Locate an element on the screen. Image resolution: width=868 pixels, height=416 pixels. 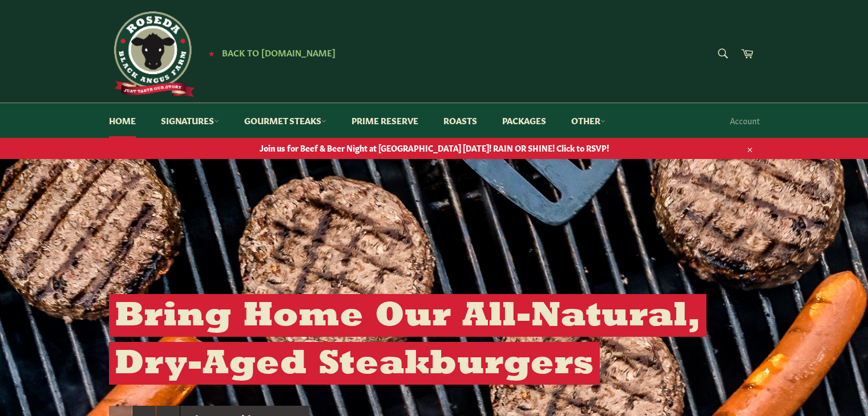
h2: Bring Home Our All-Natural, Dry-Aged Steakburgers is located at coordinates (408, 339).